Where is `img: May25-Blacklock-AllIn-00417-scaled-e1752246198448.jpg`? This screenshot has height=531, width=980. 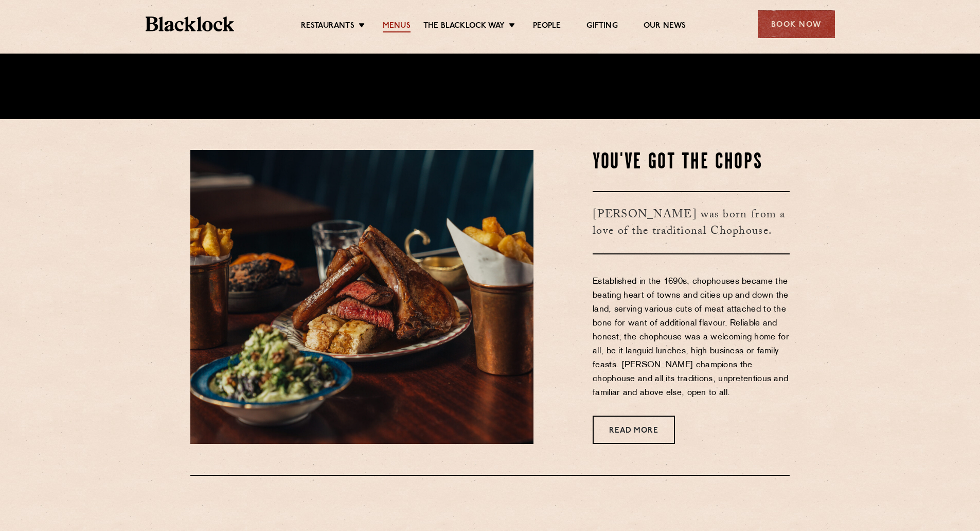 img: May25-Blacklock-AllIn-00417-scaled-e1752246198448.jpg is located at coordinates (361, 297).